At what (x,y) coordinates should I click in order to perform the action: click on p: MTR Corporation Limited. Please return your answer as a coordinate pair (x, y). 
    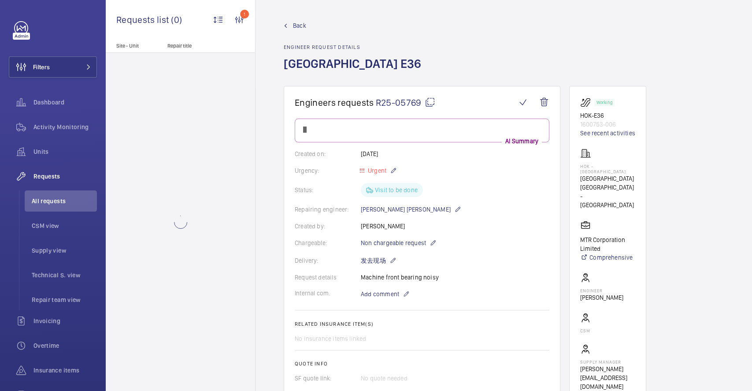
    Looking at the image, I should click on (608, 244).